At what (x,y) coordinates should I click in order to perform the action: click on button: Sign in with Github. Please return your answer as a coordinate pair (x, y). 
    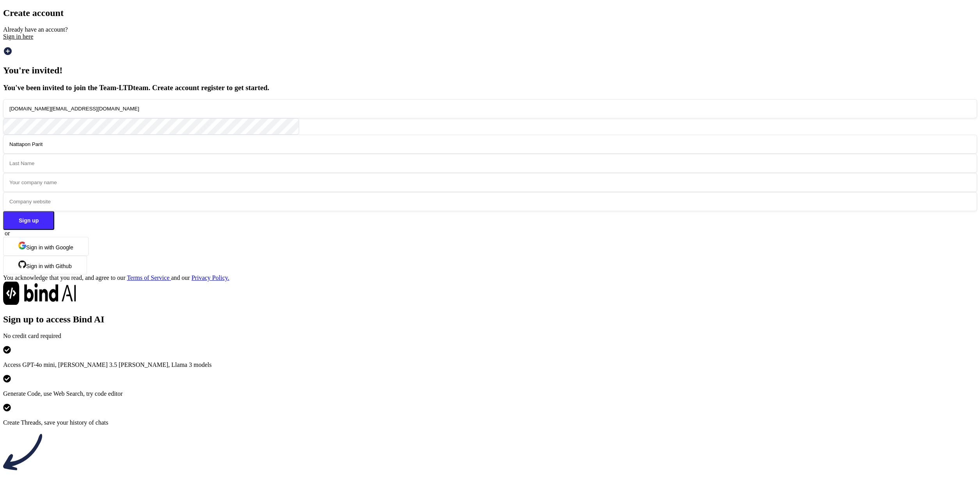
    Looking at the image, I should click on (45, 265).